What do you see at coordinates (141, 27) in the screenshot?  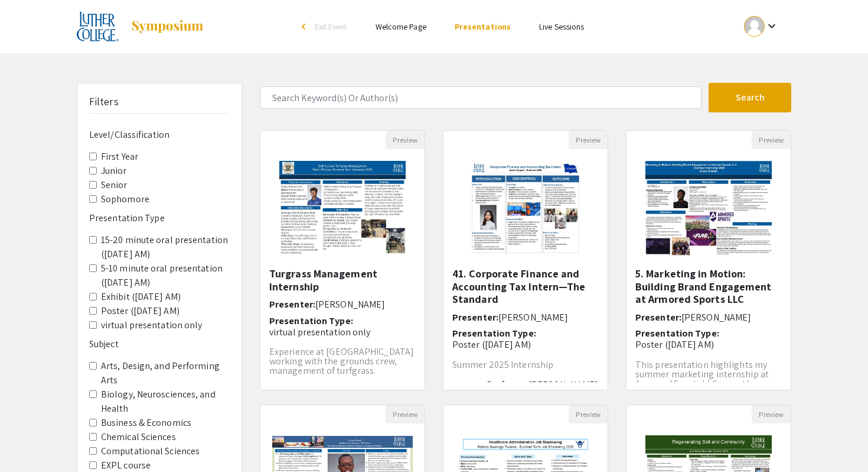 I see `a: 2025 Experiential Learning Showcase` at bounding box center [141, 27].